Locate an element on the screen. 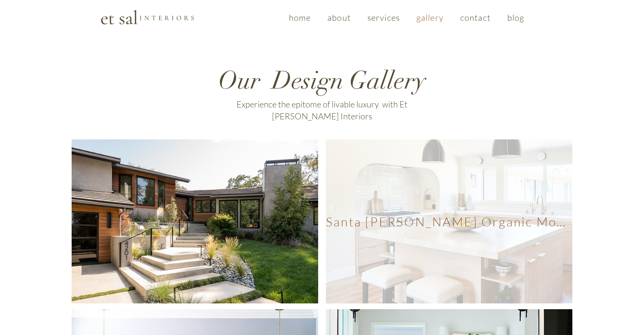  span: services is located at coordinates (383, 17).